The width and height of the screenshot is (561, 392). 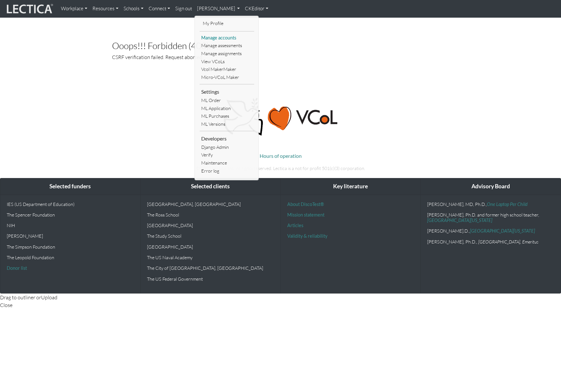 I want to click on p: The Study School, so click(x=210, y=236).